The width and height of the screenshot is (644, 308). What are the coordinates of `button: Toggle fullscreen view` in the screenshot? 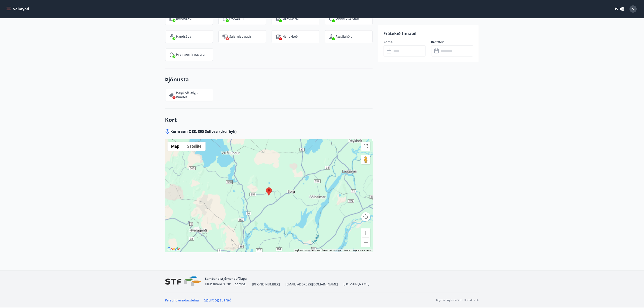 It's located at (366, 146).